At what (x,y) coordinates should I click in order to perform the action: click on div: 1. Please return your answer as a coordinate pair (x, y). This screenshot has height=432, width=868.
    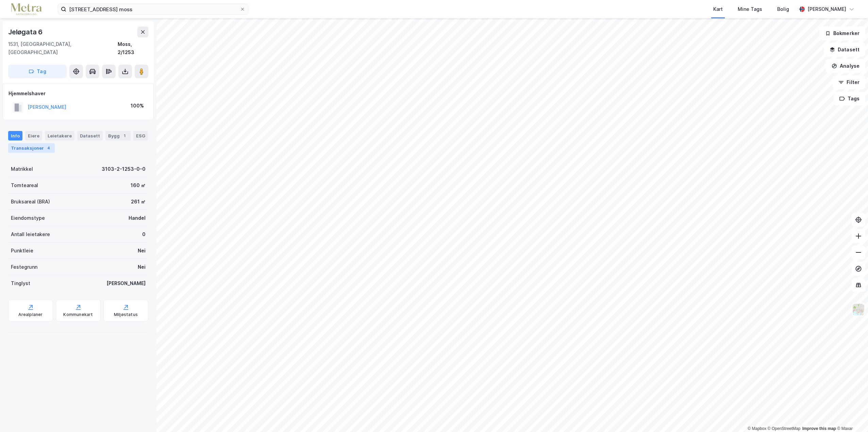
    Looking at the image, I should click on (124, 136).